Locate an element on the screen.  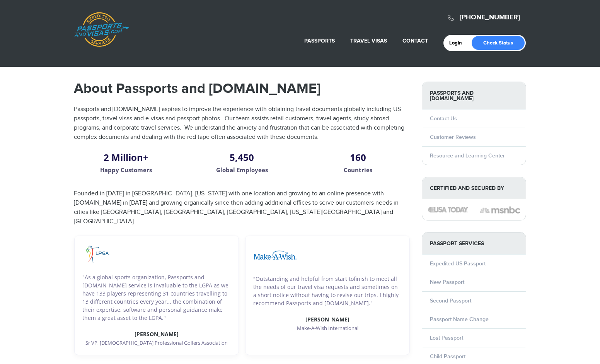
a: Passport Name Change is located at coordinates (459, 319).